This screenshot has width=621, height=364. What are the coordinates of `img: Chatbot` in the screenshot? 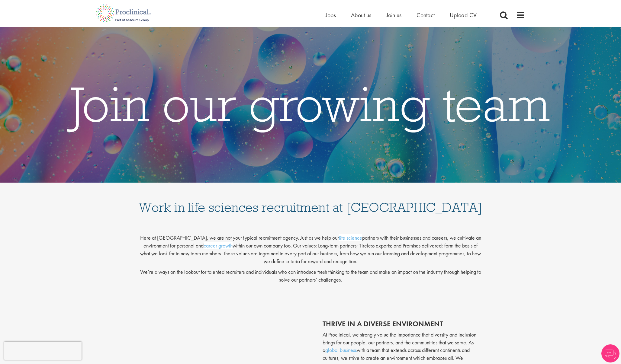 It's located at (611, 354).